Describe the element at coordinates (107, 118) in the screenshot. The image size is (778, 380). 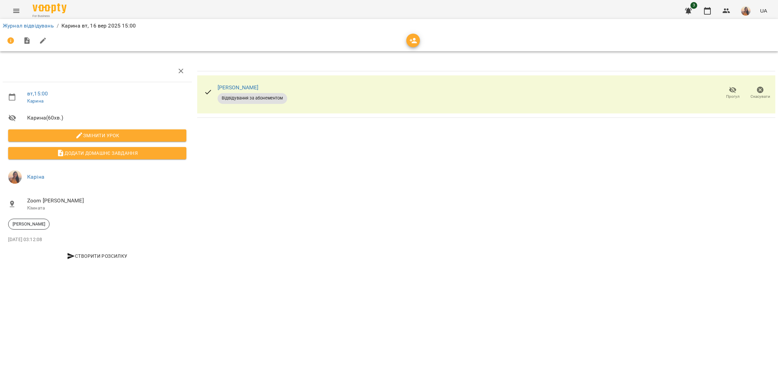
I see `span: Карина ( 60 хв. )` at that location.